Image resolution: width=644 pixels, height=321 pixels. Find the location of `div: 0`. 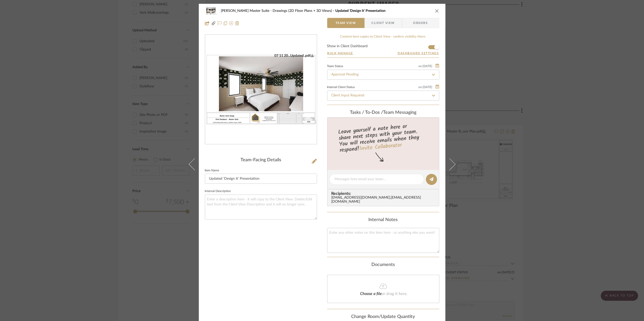

div: 0 is located at coordinates (261, 89).